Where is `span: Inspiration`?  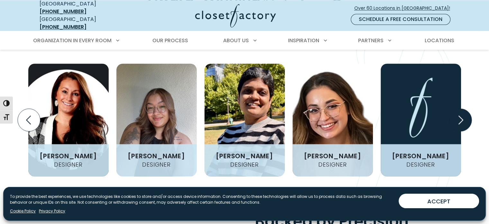
span: Inspiration is located at coordinates (304, 40).